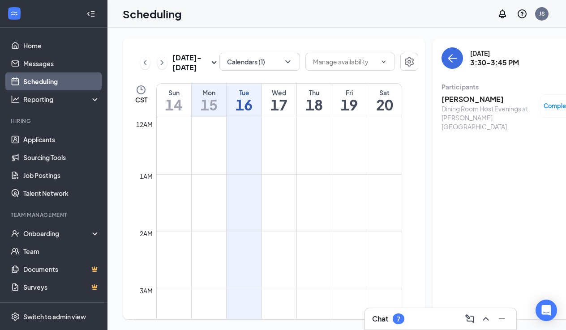  I want to click on svg: Clock, so click(141, 90).